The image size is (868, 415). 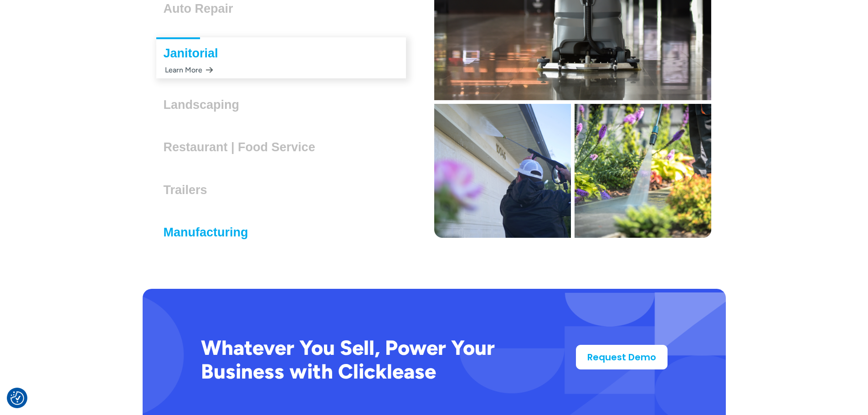 What do you see at coordinates (189, 190) in the screenshot?
I see `h3: Trailers` at bounding box center [189, 190].